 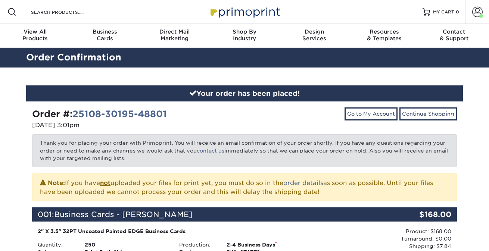 I want to click on p: If you have uploaded your files for print yet, you must do so in the as soon as possible. Until y..., so click(x=244, y=187).